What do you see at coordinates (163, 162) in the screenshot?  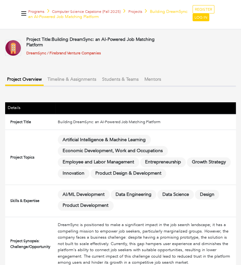 I see `span: Entrepreneurship` at bounding box center [163, 162].